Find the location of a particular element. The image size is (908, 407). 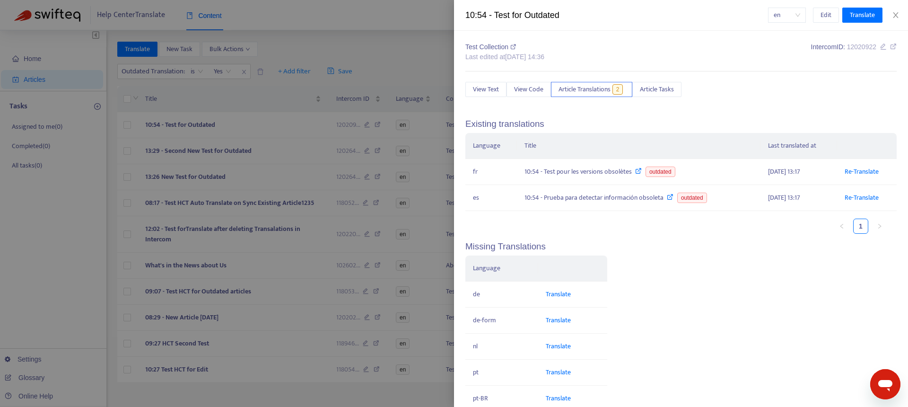

span: View Text is located at coordinates (486, 89).